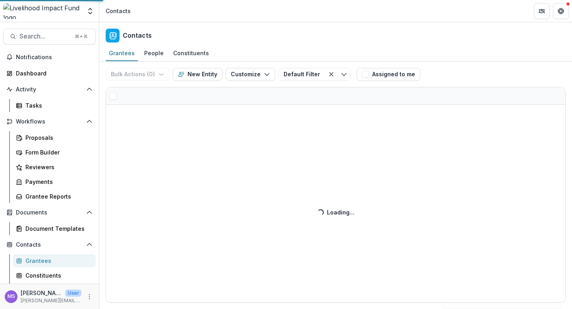  What do you see at coordinates (54, 167) in the screenshot?
I see `a: Reviewers` at bounding box center [54, 167].